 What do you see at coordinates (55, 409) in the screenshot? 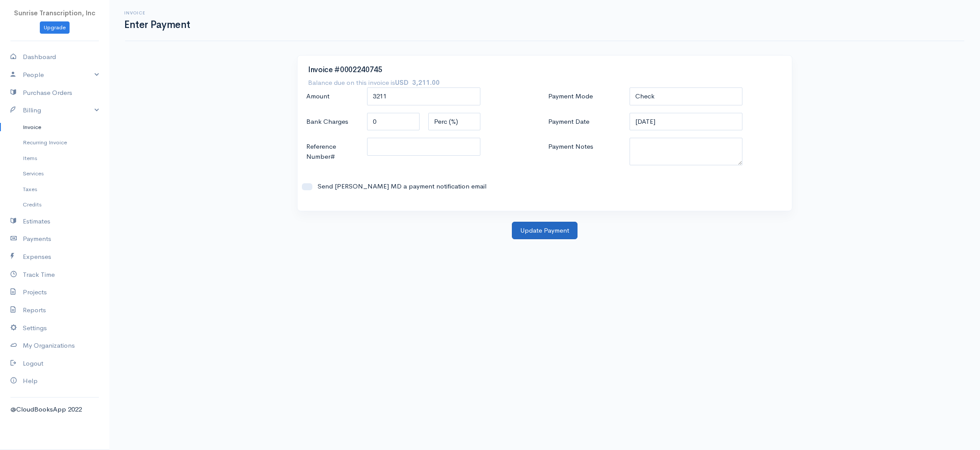
I see `div: @CloudBooksApp 2022` at bounding box center [55, 409].